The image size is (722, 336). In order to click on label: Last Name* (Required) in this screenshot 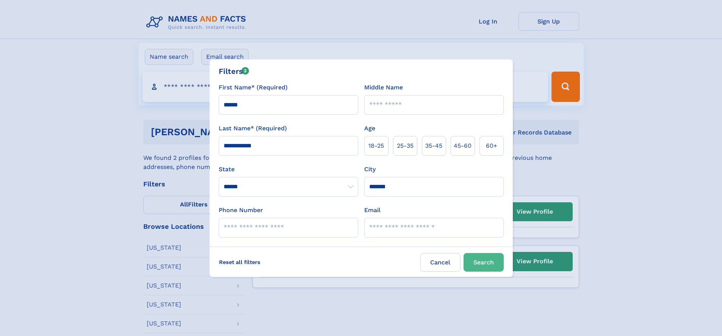, I will do `click(253, 129)`.